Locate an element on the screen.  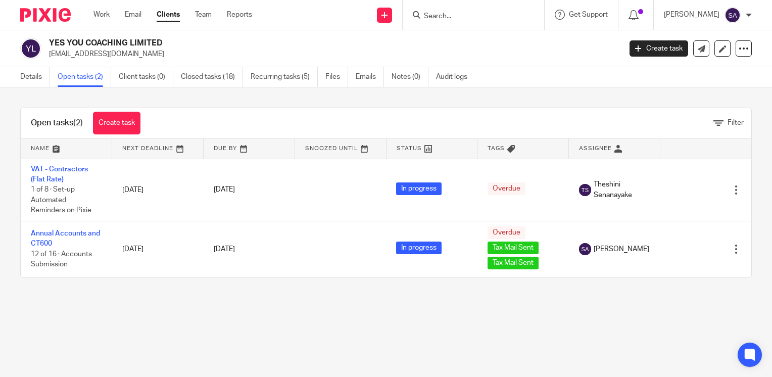
a: Open tasks (2) is located at coordinates (84, 77).